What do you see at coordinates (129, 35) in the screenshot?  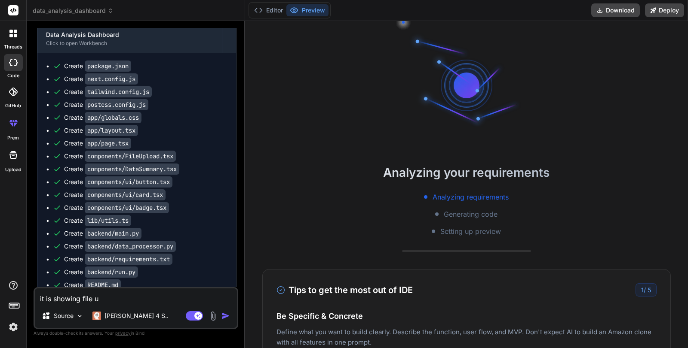 I see `div: Data Analysis Dashboard` at bounding box center [129, 35].